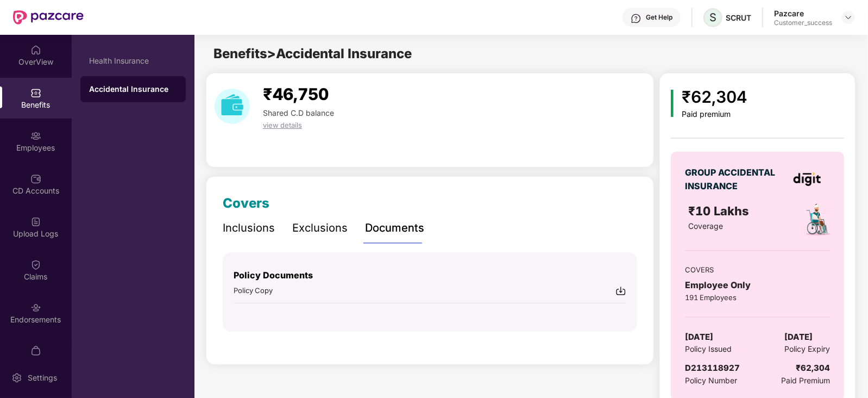 Image resolution: width=868 pixels, height=398 pixels. Describe the element at coordinates (246, 203) in the screenshot. I see `div: Covers` at that location.